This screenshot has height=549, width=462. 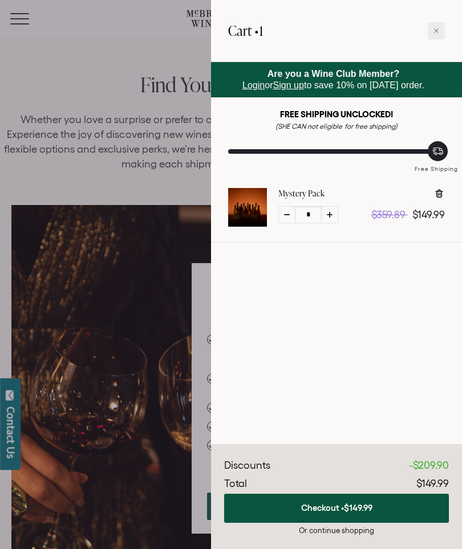 What do you see at coordinates (336, 126) in the screenshot?
I see `em: (SHE CAN not eligible for free shipping)` at bounding box center [336, 126].